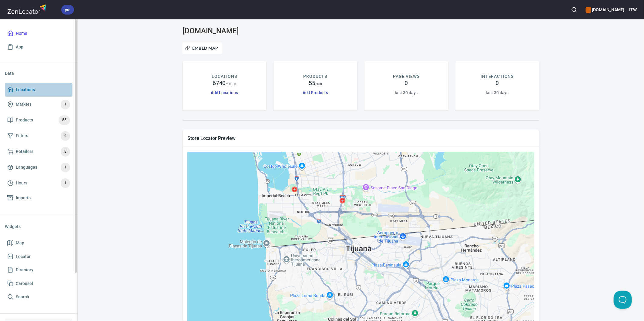  I want to click on div: Manage your apps, so click(605, 10).